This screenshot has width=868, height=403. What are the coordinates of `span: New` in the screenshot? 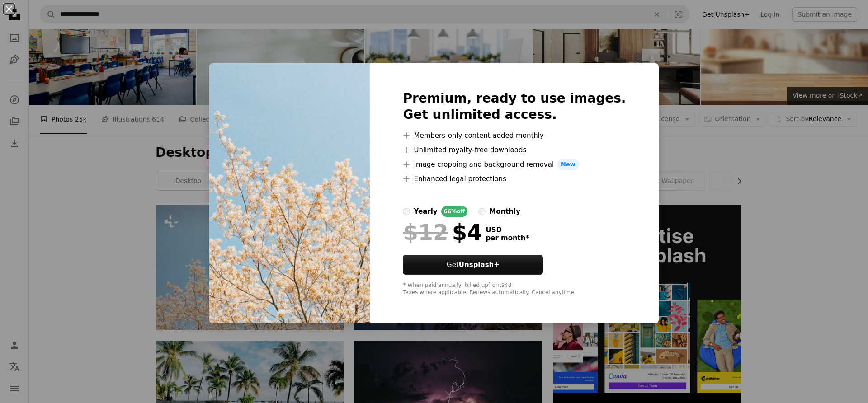 It's located at (568, 165).